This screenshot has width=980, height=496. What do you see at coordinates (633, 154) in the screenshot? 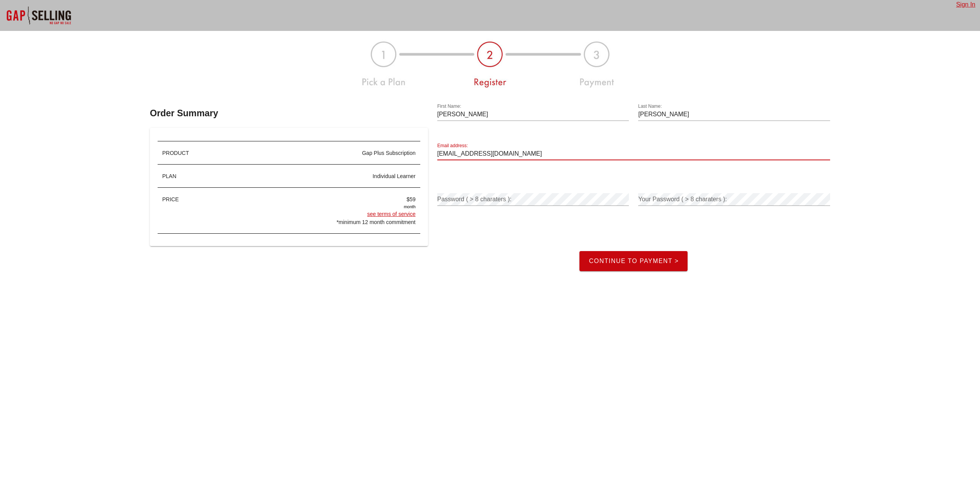
I see `input: Your email` at bounding box center [633, 154].